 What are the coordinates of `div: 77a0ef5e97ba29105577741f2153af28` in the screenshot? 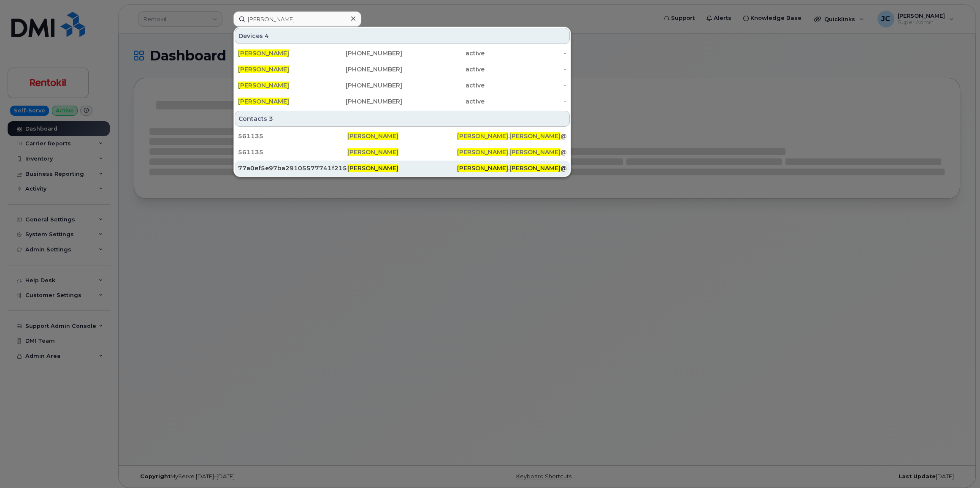 It's located at (292, 168).